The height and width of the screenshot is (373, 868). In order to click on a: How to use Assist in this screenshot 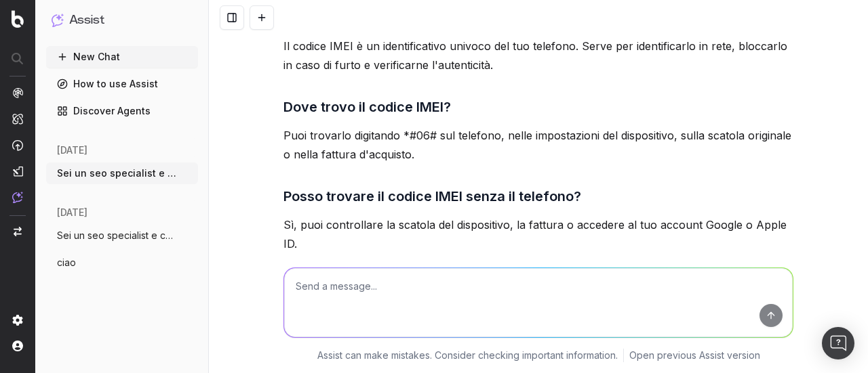, I will do `click(122, 84)`.